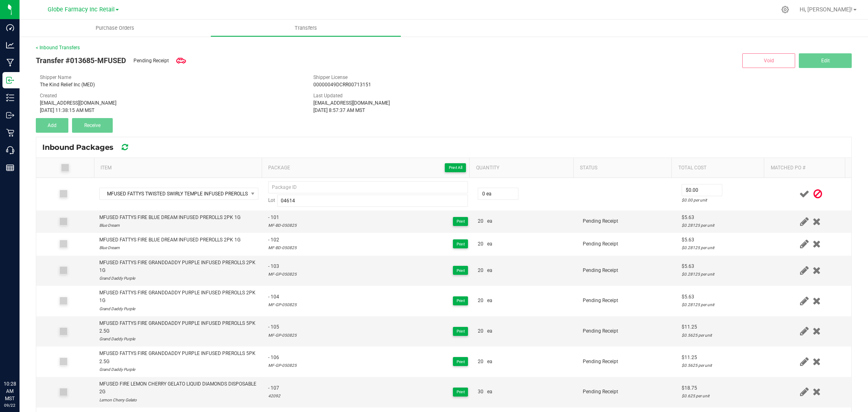  Describe the element at coordinates (328, 95) in the screenshot. I see `span: Last Updated` at that location.